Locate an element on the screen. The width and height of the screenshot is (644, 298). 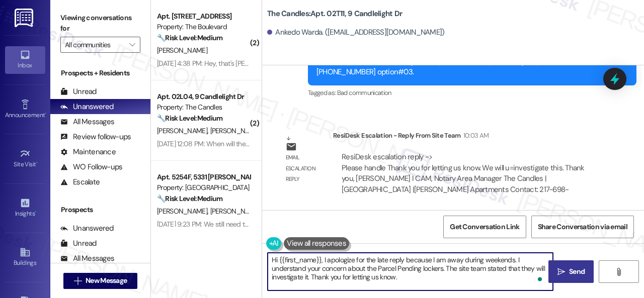
input: All communities is located at coordinates (95, 45).